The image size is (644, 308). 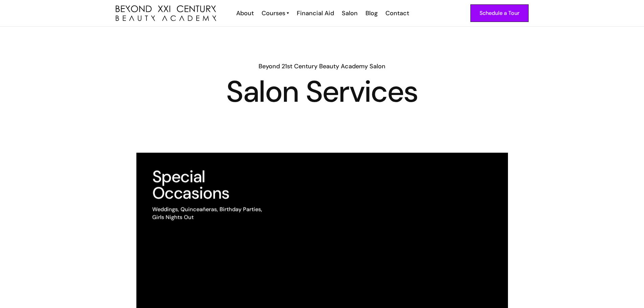 I want to click on h6: Beyond 21st Century Beauty Academy Salon, so click(x=322, y=66).